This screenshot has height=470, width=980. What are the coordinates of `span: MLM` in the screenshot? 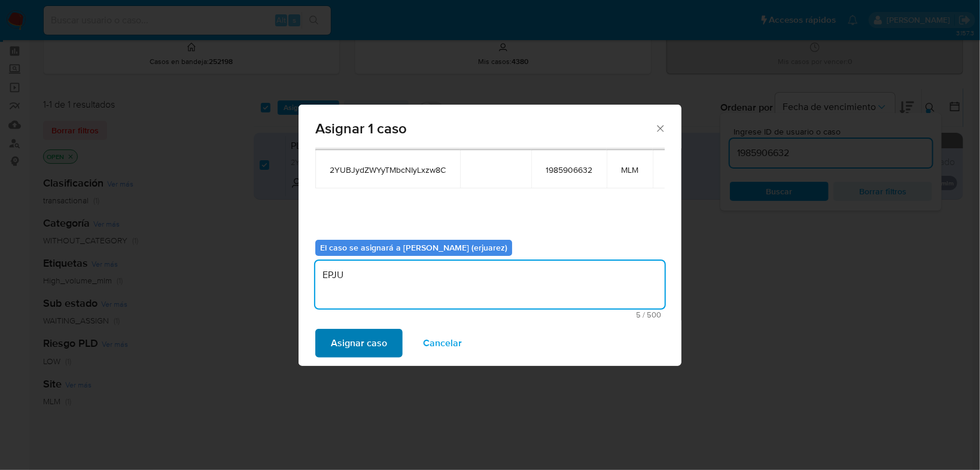 It's located at (629, 170).